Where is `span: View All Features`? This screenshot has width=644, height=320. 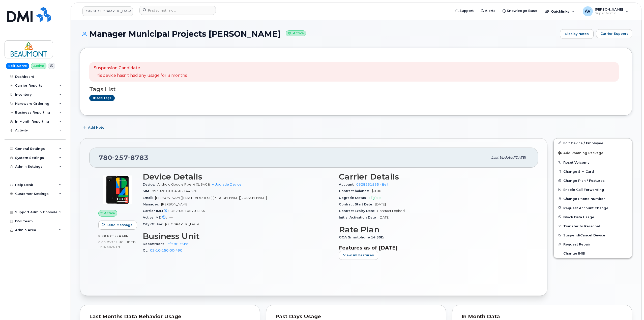
span: View All Features is located at coordinates (358, 255).